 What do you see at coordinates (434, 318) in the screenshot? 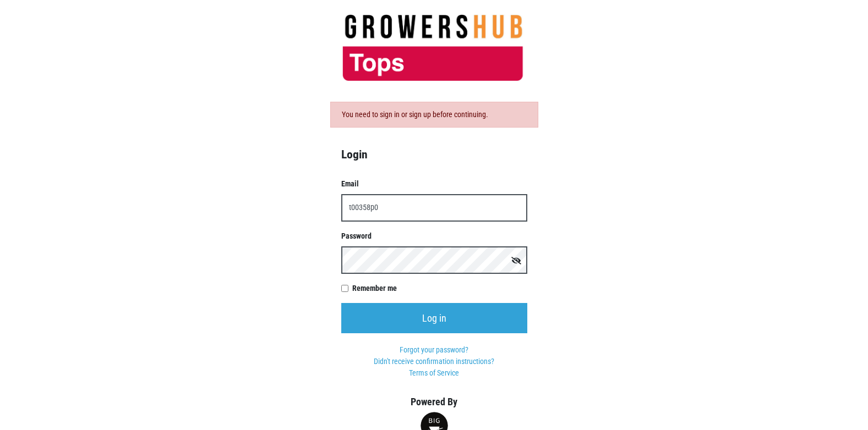
I see `input: Log in` at bounding box center [434, 318].